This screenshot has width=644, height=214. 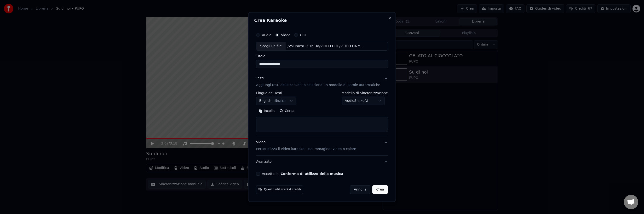 What do you see at coordinates (276, 93) in the screenshot?
I see `label: Lingua dei Testi` at bounding box center [276, 93].